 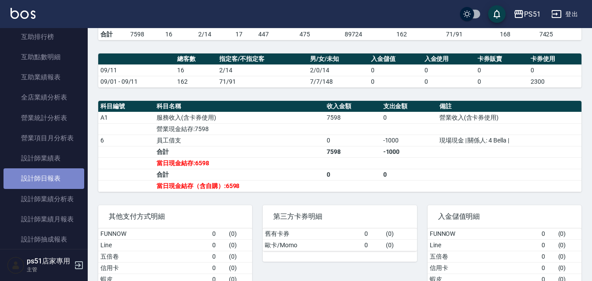 What do you see at coordinates (338, 70) in the screenshot?
I see `td: 2/0/14` at bounding box center [338, 70].